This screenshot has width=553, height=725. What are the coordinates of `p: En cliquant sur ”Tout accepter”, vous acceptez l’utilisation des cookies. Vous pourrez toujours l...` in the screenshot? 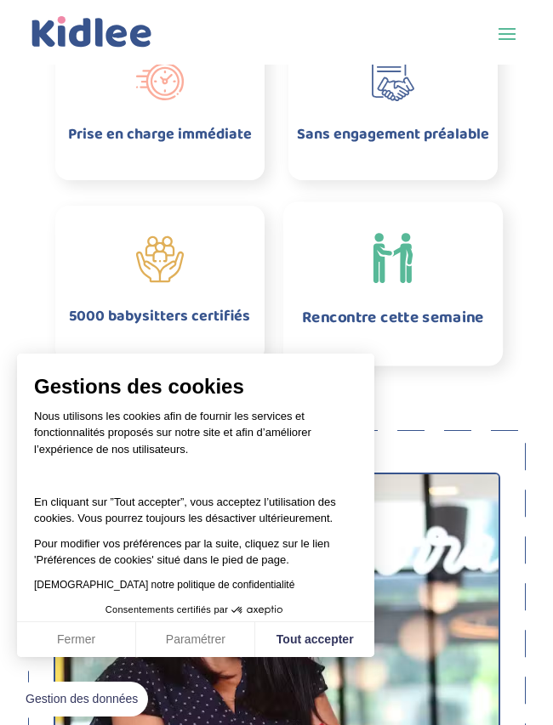 It's located at (196, 502).